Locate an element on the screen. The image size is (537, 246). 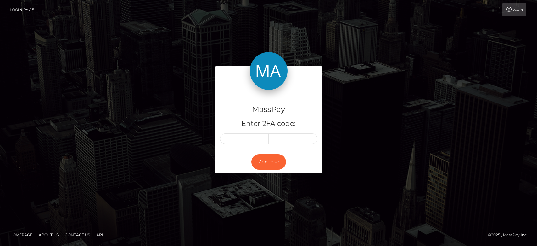
a: Contact Us is located at coordinates (77, 234).